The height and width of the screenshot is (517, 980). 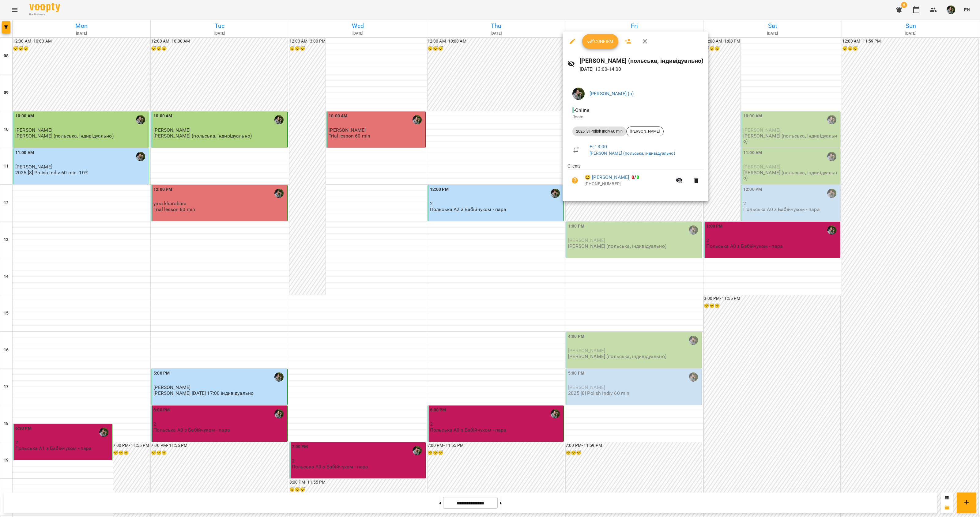 What do you see at coordinates (636, 117) in the screenshot?
I see `p: Room` at bounding box center [636, 117].